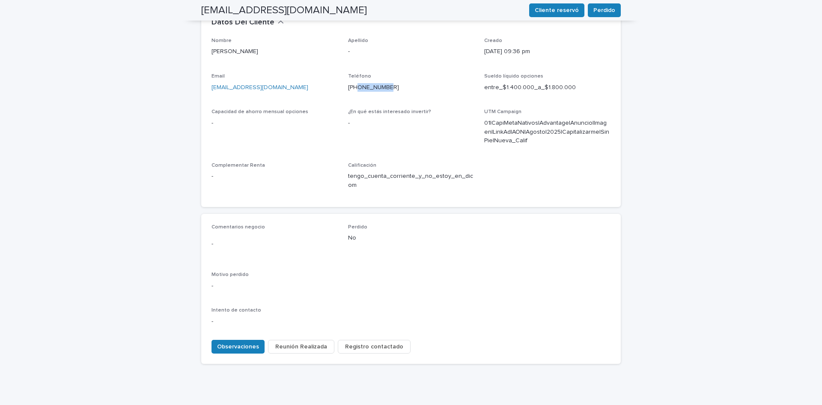 Image resolution: width=822 pixels, height=405 pixels. What do you see at coordinates (604, 10) in the screenshot?
I see `button: Perdido` at bounding box center [604, 10].